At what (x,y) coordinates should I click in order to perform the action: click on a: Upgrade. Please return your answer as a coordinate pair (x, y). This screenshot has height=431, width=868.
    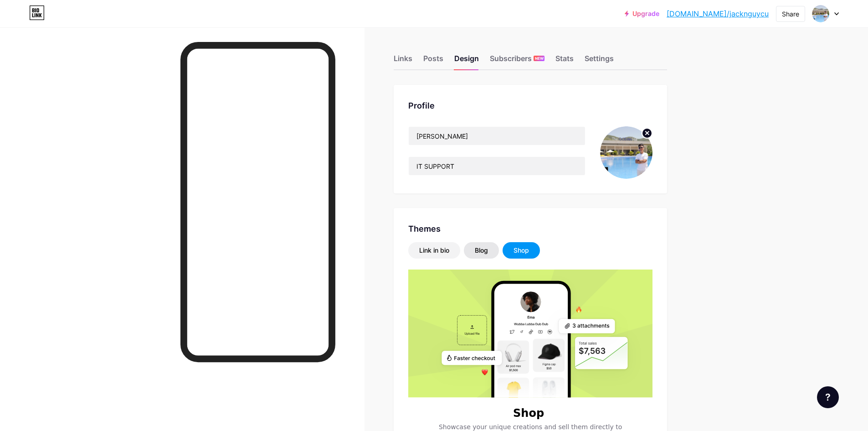
    Looking at the image, I should click on (642, 14).